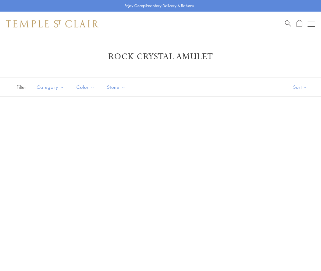 The width and height of the screenshot is (321, 271). I want to click on button: Show sort by, so click(300, 87).